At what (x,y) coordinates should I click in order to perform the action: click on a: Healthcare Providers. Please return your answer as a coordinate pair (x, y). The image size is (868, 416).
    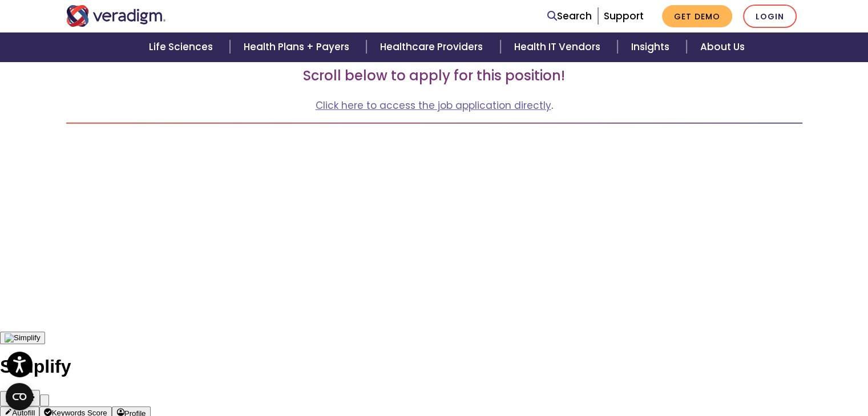
    Looking at the image, I should click on (433, 47).